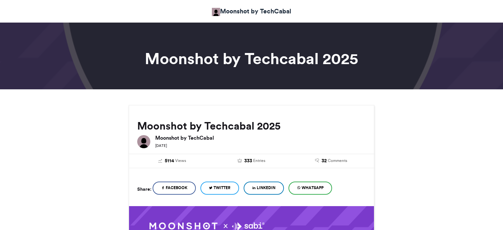 This screenshot has width=503, height=230. I want to click on h2: Moonshot by Techcabal 2025, so click(251, 126).